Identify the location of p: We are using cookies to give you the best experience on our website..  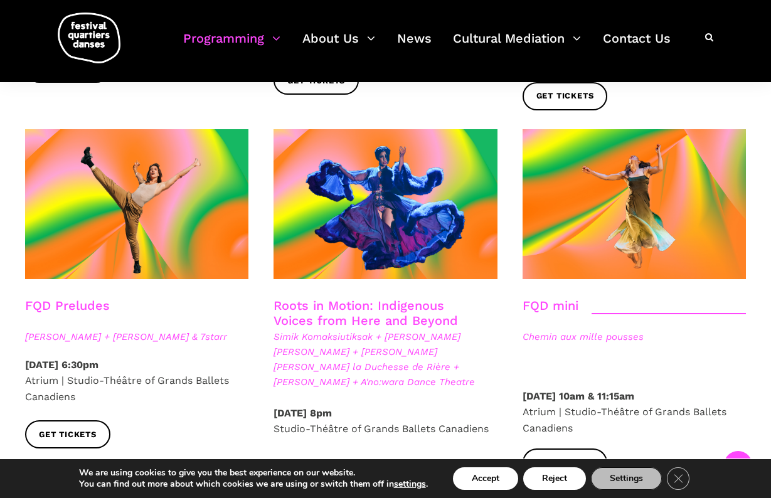
(253, 473).